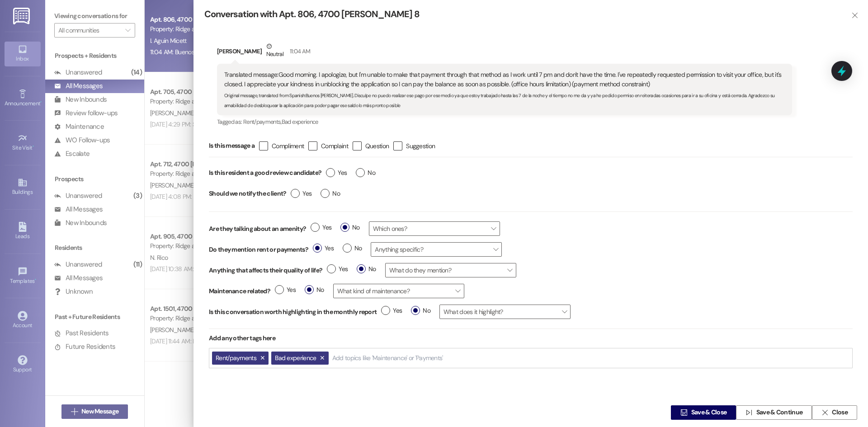 This screenshot has height=427, width=868. I want to click on span: Is this message a, so click(232, 145).